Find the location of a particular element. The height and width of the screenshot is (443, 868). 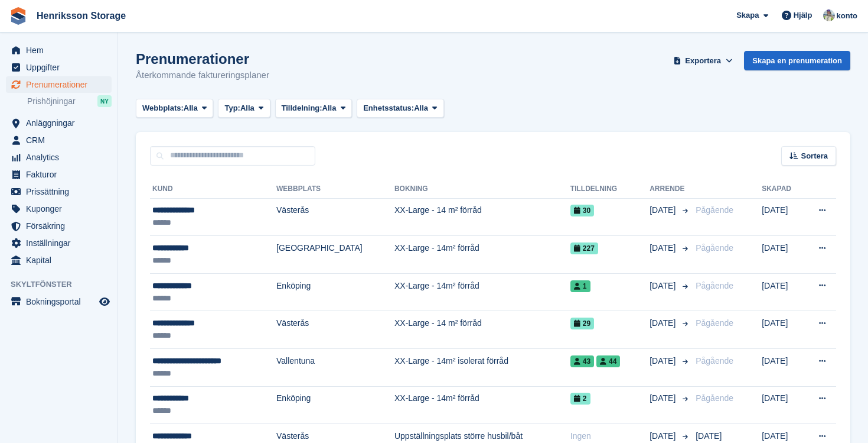

span: Hem is located at coordinates (61, 50).